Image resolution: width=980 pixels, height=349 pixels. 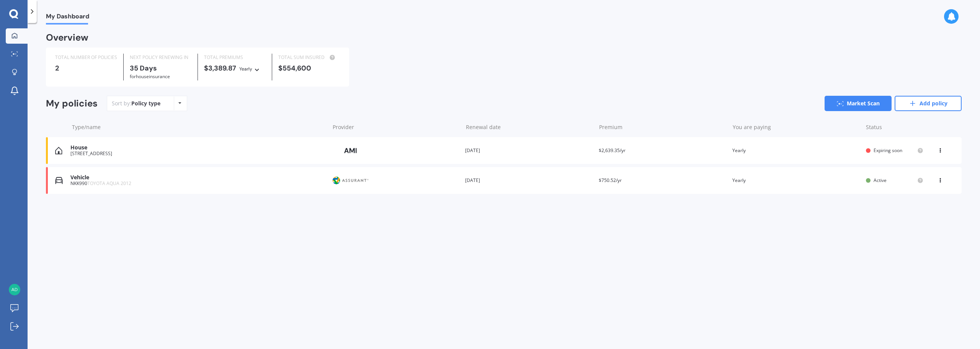 I want to click on div: NKK990, so click(x=198, y=183).